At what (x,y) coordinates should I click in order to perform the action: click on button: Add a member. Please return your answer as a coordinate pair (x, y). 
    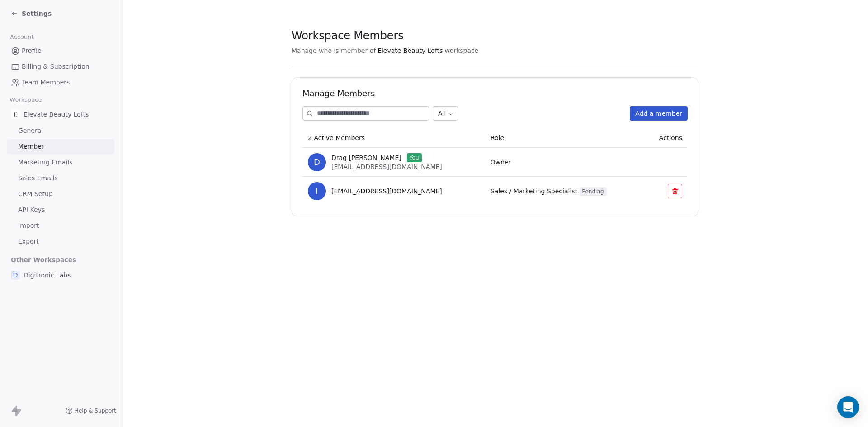
    Looking at the image, I should click on (659, 114).